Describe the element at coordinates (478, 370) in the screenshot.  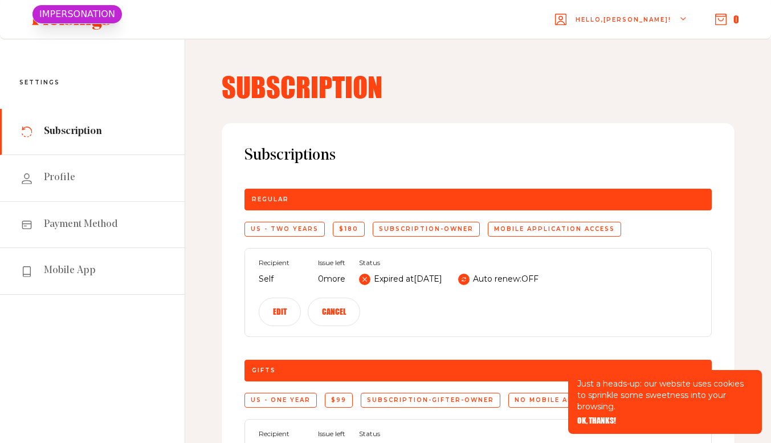
I see `div: Gifts` at that location.